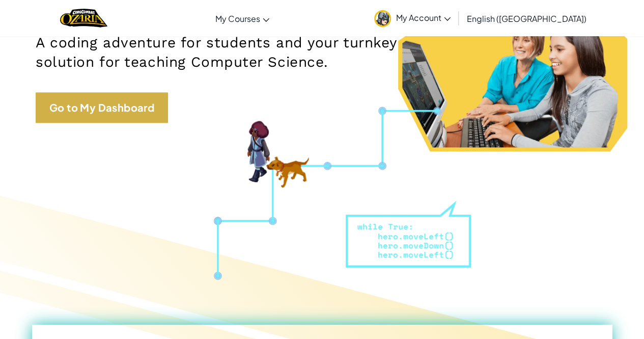 The image size is (644, 339). What do you see at coordinates (382, 19) in the screenshot?
I see `img: avatar` at bounding box center [382, 19].